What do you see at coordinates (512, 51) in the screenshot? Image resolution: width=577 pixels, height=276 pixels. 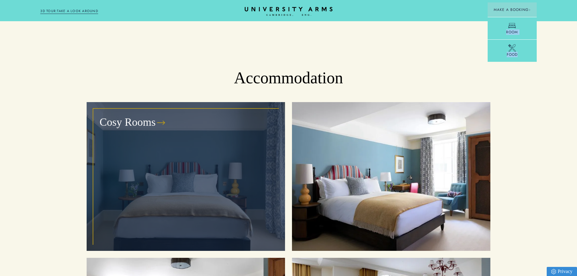 I see `a: Food` at bounding box center [512, 51].